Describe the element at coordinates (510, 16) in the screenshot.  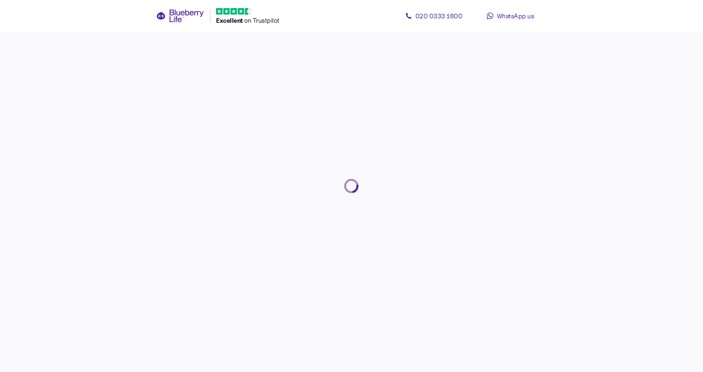
I see `a: WhatsApp us` at that location.